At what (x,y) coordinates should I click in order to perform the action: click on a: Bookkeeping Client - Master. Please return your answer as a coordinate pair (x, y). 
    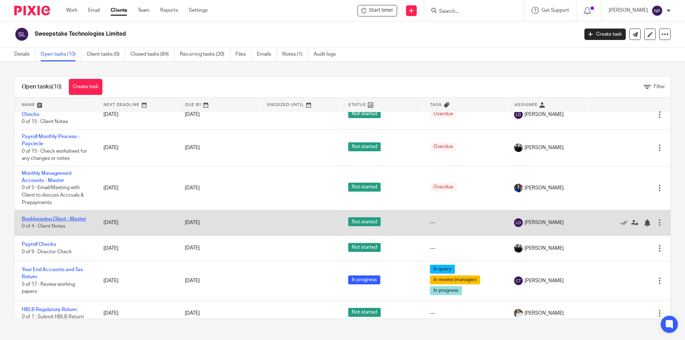
    Looking at the image, I should click on (54, 219).